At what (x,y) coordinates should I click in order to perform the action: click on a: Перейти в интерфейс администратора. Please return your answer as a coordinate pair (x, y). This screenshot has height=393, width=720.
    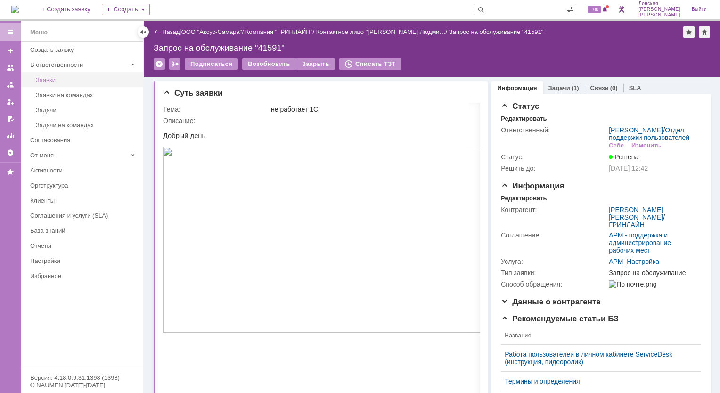
    Looking at the image, I should click on (621, 9).